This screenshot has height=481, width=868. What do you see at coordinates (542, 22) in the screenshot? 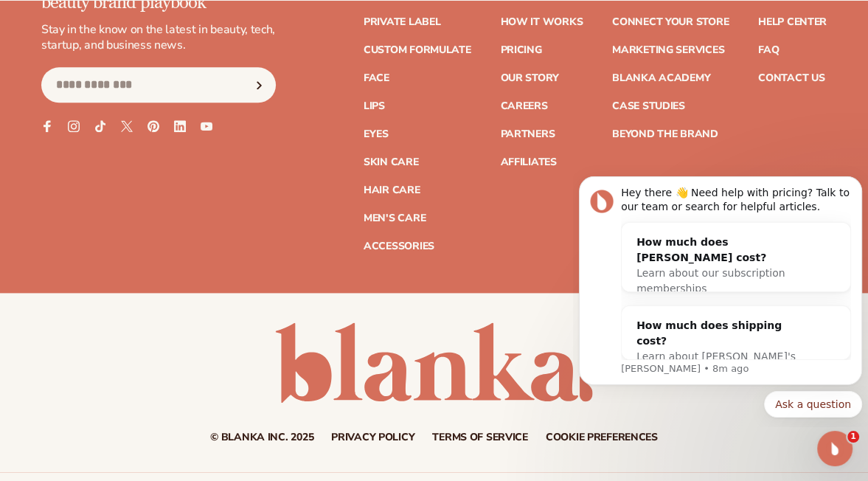
I see `a: How It Works` at bounding box center [542, 22].